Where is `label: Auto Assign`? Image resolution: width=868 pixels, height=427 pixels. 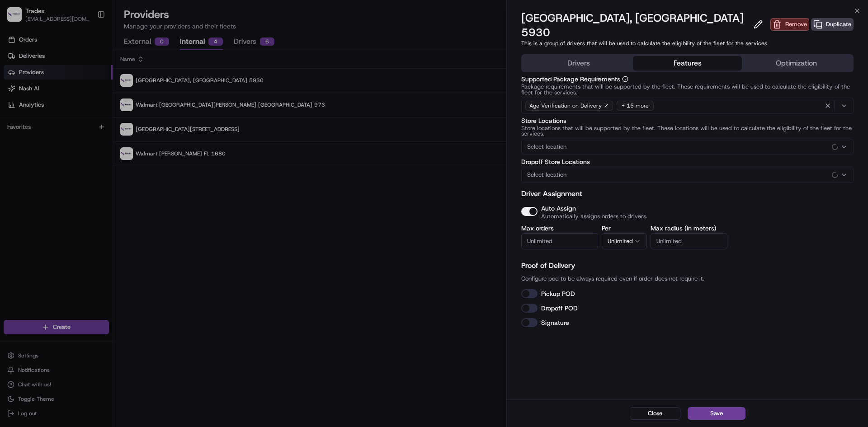
label: Auto Assign is located at coordinates (558, 208).